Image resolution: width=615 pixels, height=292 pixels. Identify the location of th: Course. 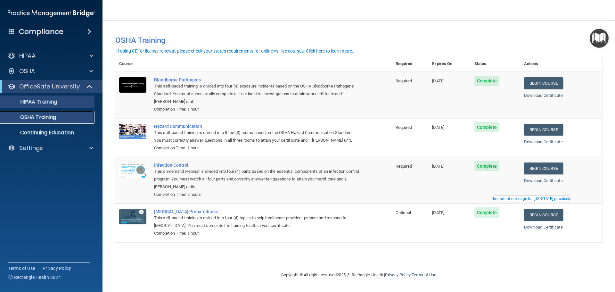
(133, 64).